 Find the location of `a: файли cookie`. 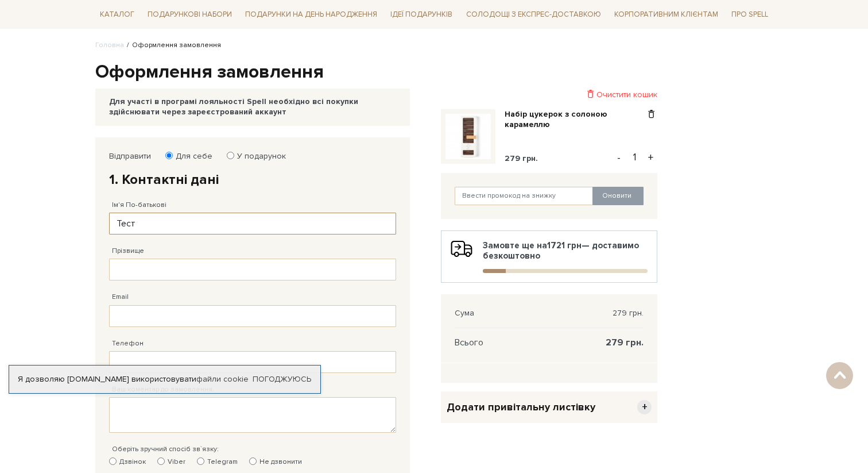

a: файли cookie is located at coordinates (222, 379).